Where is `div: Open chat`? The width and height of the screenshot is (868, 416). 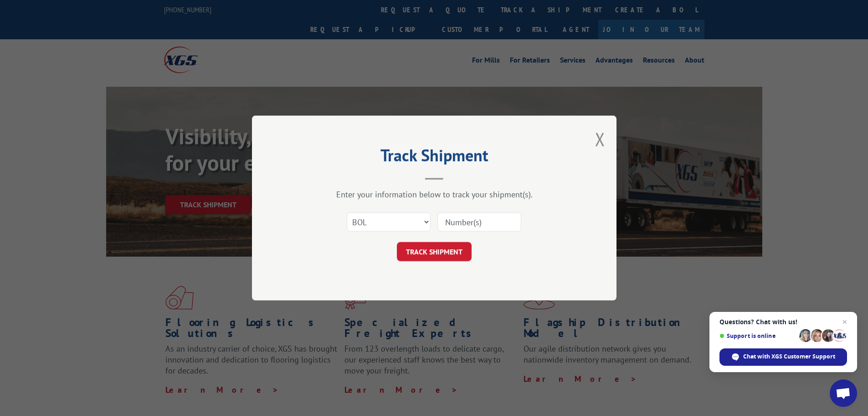
div: Open chat is located at coordinates (844, 393).